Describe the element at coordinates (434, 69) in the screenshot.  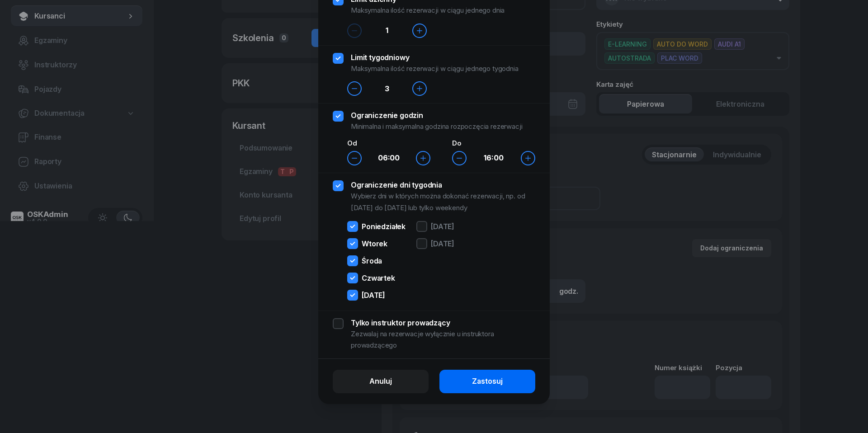
I see `div: Maksymalna ilość rezerwacji w ciągu jednego tygodnia` at that location.